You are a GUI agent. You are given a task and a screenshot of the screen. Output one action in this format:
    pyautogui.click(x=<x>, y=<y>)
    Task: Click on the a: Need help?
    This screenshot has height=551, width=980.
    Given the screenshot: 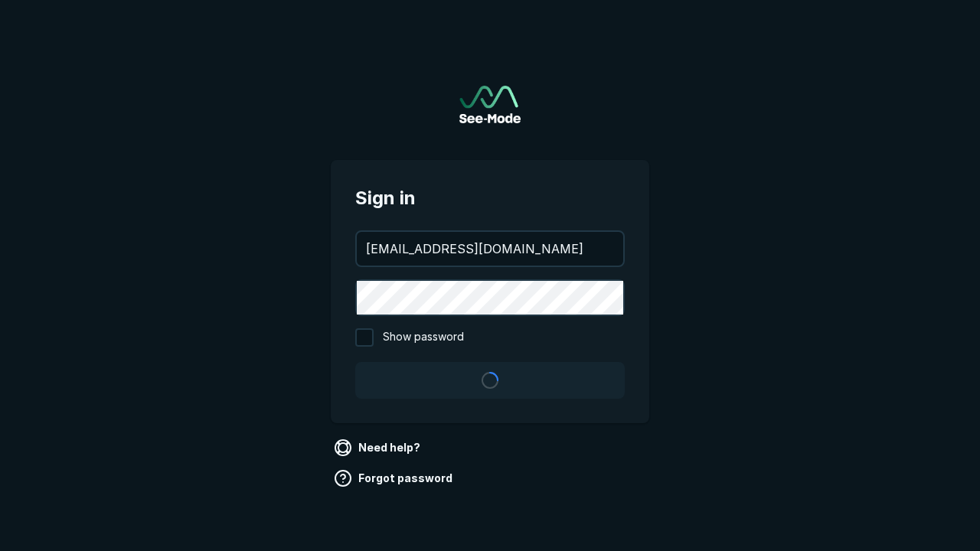 What is the action you would take?
    pyautogui.click(x=378, y=447)
    